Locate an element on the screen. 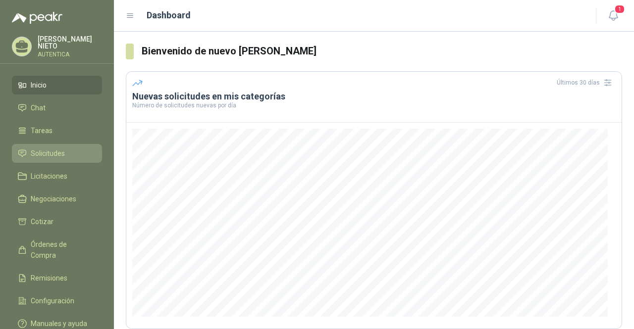 This screenshot has width=634, height=329. span: Configuración is located at coordinates (53, 301).